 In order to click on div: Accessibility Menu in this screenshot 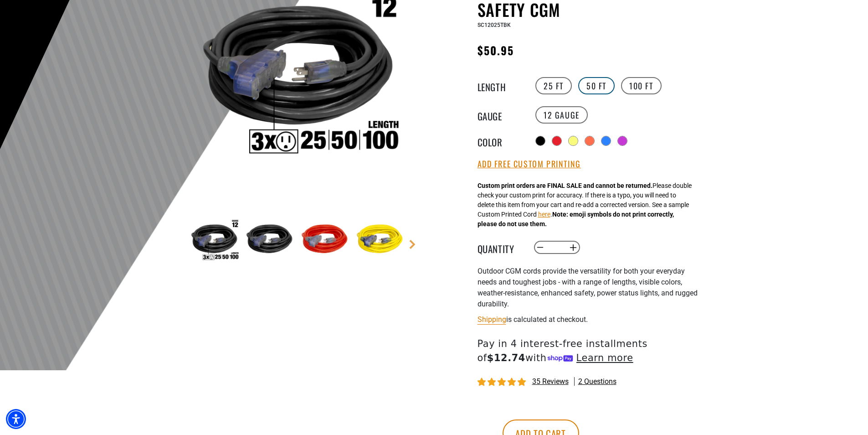, I will do `click(16, 419)`.